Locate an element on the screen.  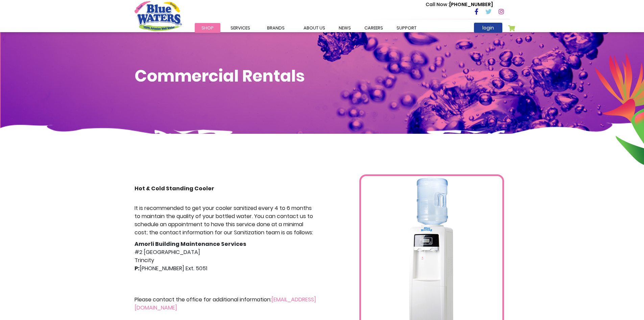
span: Shop is located at coordinates (208, 28).